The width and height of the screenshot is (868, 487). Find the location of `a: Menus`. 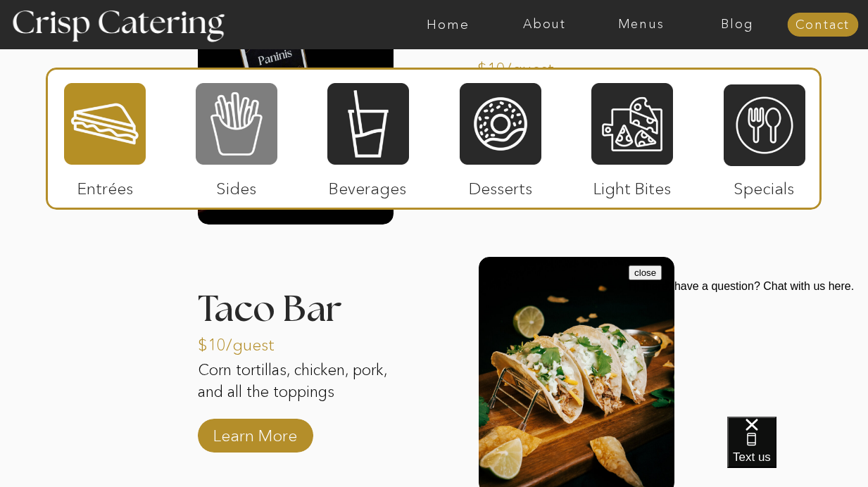

a: Menus is located at coordinates (640, 25).